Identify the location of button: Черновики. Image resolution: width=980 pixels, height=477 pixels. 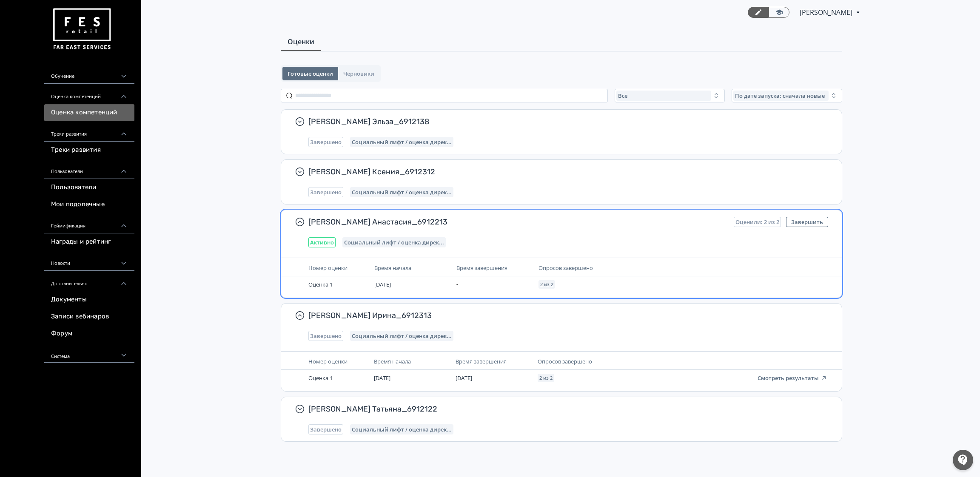
(358, 73).